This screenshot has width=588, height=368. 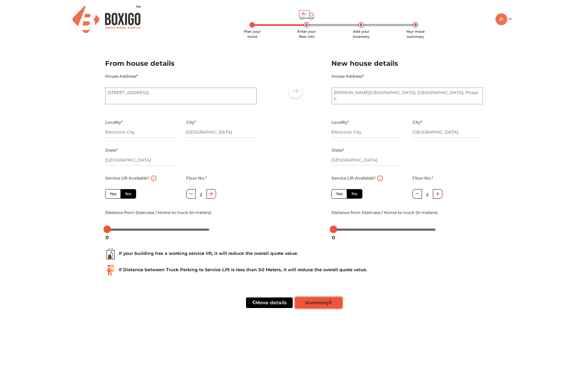 I want to click on div: If your building has a working service lift, it will reduce the overall quote value., so click(x=294, y=254).